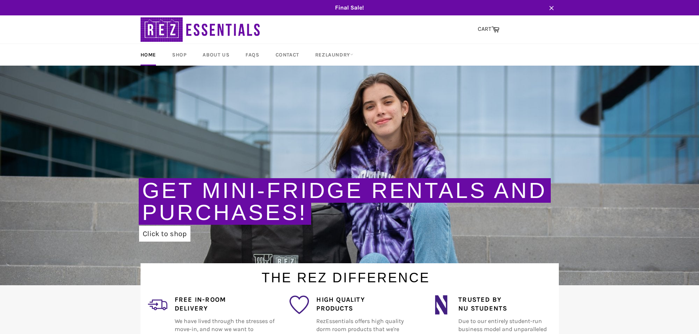  Describe the element at coordinates (345, 201) in the screenshot. I see `a: Get Mini-Fridge Rentals and Purchases!` at that location.